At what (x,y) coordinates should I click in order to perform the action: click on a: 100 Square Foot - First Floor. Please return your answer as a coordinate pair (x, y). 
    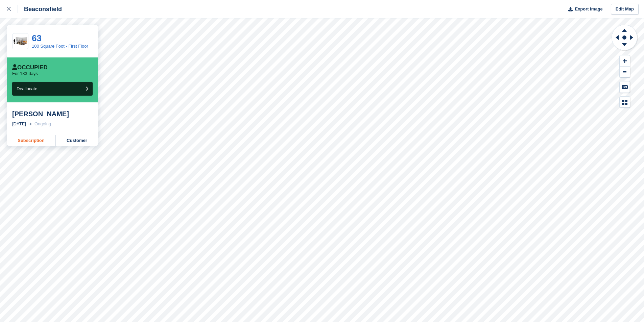
    Looking at the image, I should click on (60, 46).